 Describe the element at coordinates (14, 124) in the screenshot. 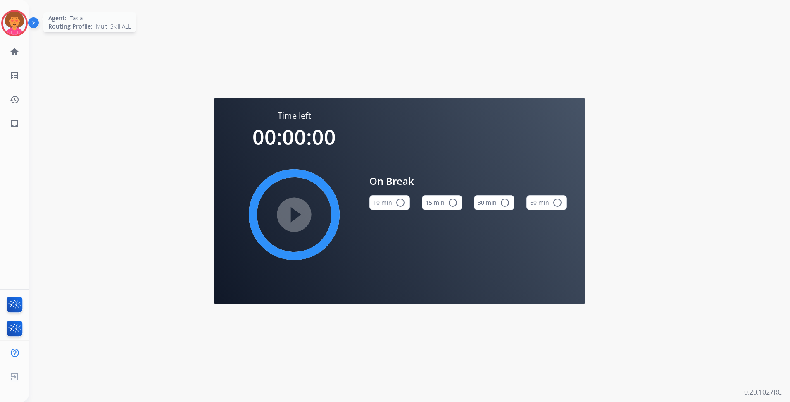

I see `mat-icon: inbox` at that location.